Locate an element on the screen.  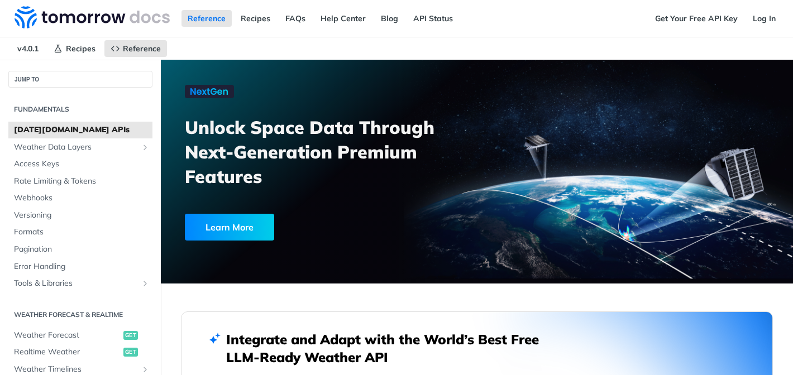
span: Access Keys is located at coordinates (82, 164).